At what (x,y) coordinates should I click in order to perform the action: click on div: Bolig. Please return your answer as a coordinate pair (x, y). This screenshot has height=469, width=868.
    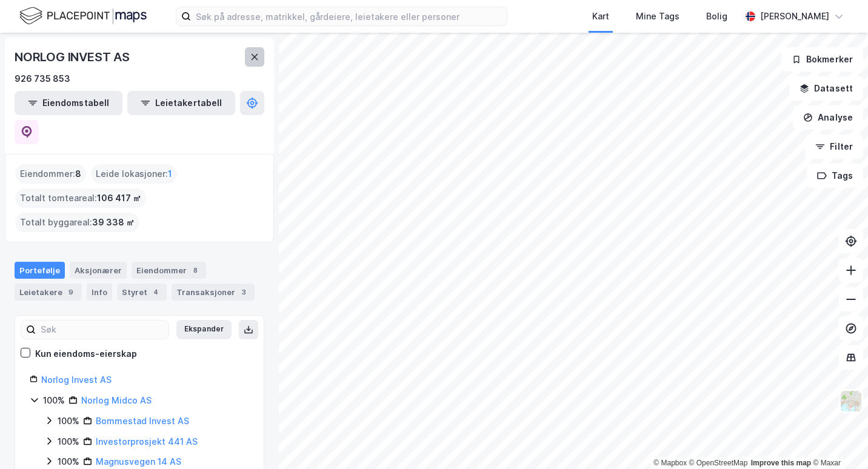
    Looking at the image, I should click on (717, 16).